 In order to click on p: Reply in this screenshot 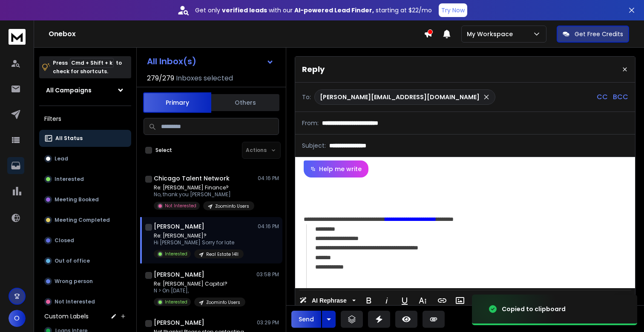, I will do `click(313, 70)`.